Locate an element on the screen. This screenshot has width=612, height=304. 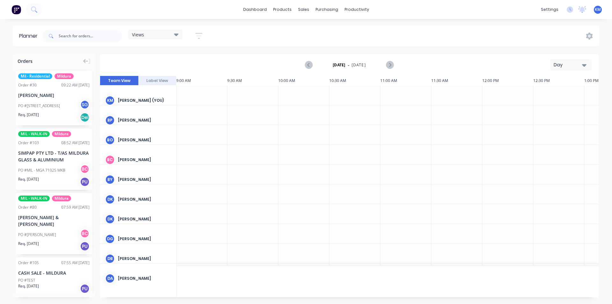
div: DG is located at coordinates (110, 239).